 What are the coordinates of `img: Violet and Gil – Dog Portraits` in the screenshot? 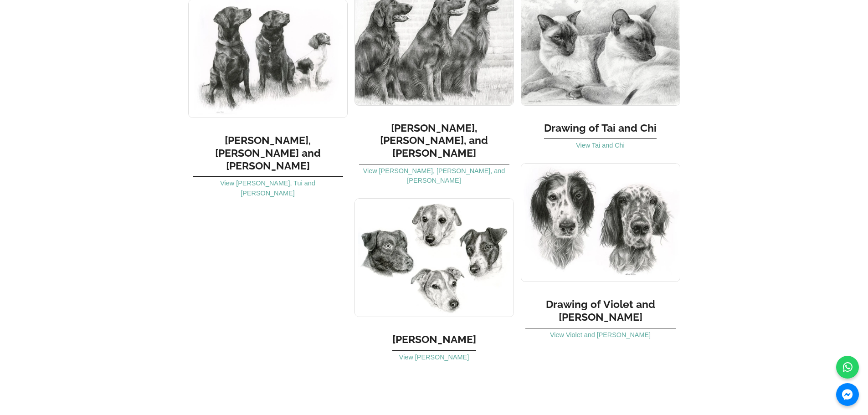 It's located at (601, 223).